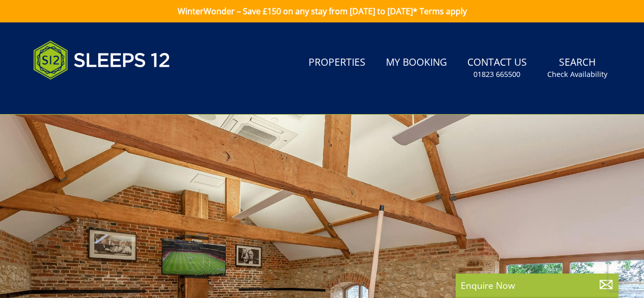 The image size is (644, 298). I want to click on p: Enquire Now, so click(537, 285).